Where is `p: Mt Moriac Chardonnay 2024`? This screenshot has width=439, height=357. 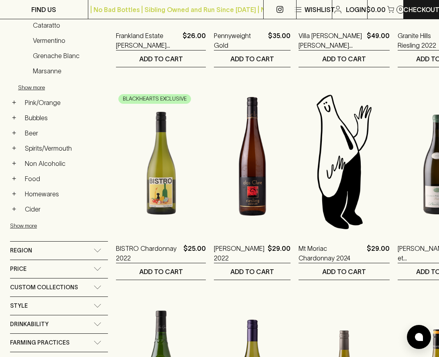
p: Mt Moriac Chardonnay 2024 is located at coordinates (331, 253).